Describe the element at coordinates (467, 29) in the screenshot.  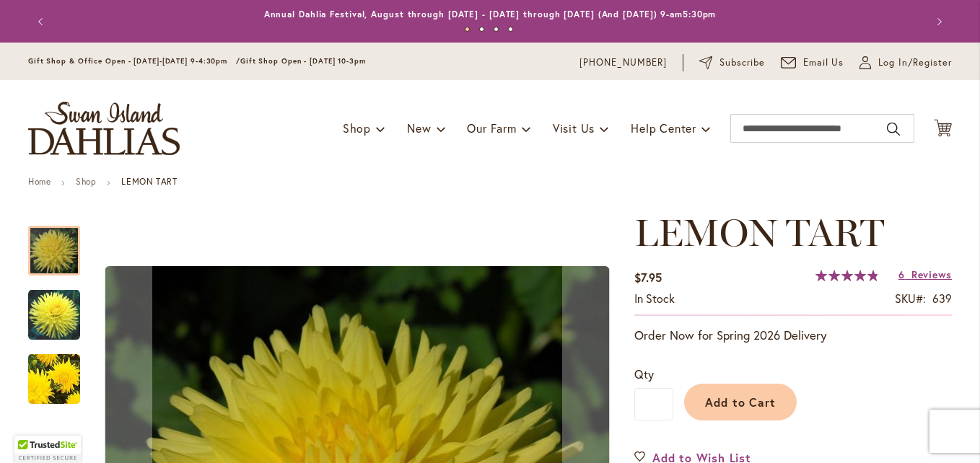
I see `button: 1 of 4` at that location.